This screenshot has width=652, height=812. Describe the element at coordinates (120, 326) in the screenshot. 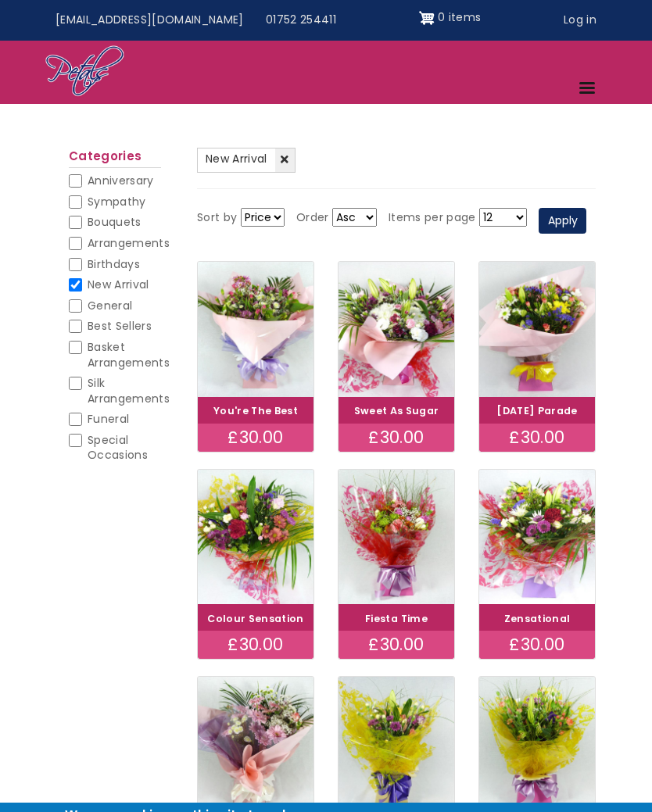

I see `span: Best Sellers` at that location.